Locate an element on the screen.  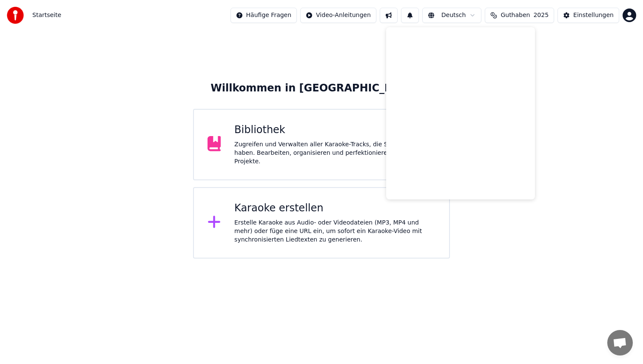
button: Einstellungen is located at coordinates (588, 15).